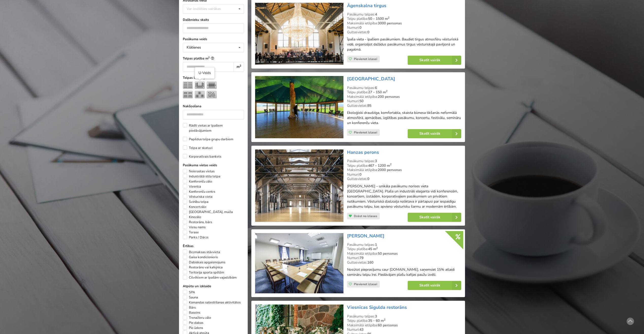  What do you see at coordinates (299, 107) in the screenshot?
I see `a: Konferenču centrs | Jelgavas novads | LIZARI ART Village` at bounding box center [299, 107].